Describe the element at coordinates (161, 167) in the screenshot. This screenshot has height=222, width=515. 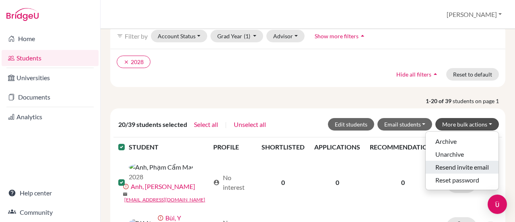
I see `img: Anh, Phạm Cẩm Mai` at that location.